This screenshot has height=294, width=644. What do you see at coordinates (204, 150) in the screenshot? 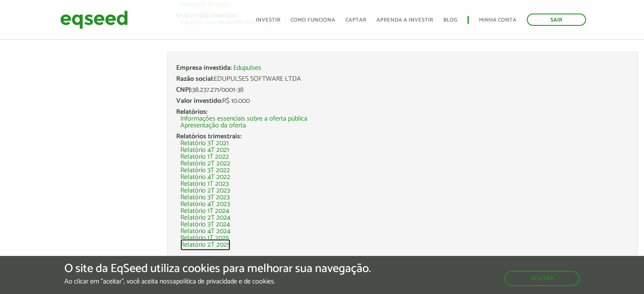
I see `a: Relatório 4T 2021` at bounding box center [204, 150].